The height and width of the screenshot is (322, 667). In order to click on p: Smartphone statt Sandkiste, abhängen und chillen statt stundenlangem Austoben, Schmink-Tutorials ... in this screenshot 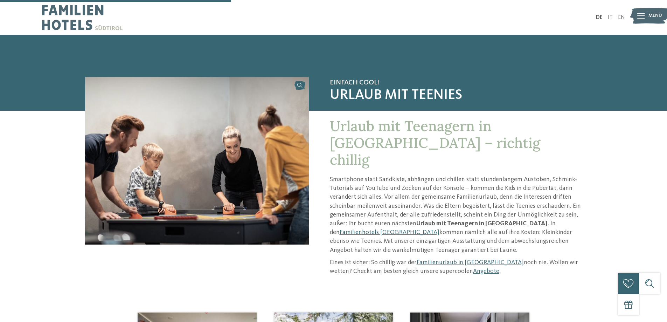, I will do `click(456, 215)`.